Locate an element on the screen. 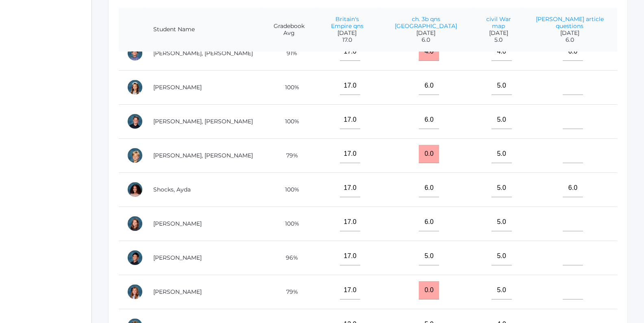 This screenshot has width=644, height=323. div: Levi Sergey is located at coordinates (135, 155).